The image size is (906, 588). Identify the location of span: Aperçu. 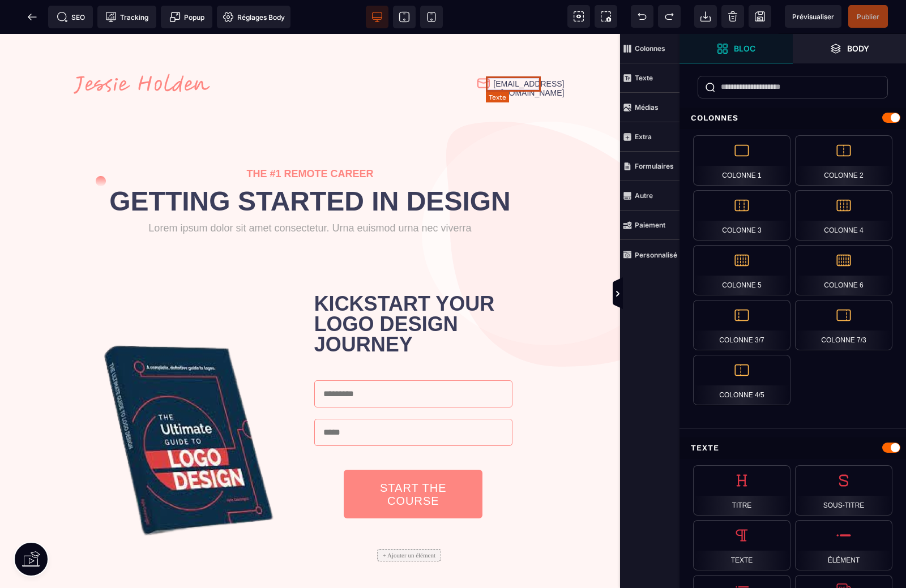
(813, 16).